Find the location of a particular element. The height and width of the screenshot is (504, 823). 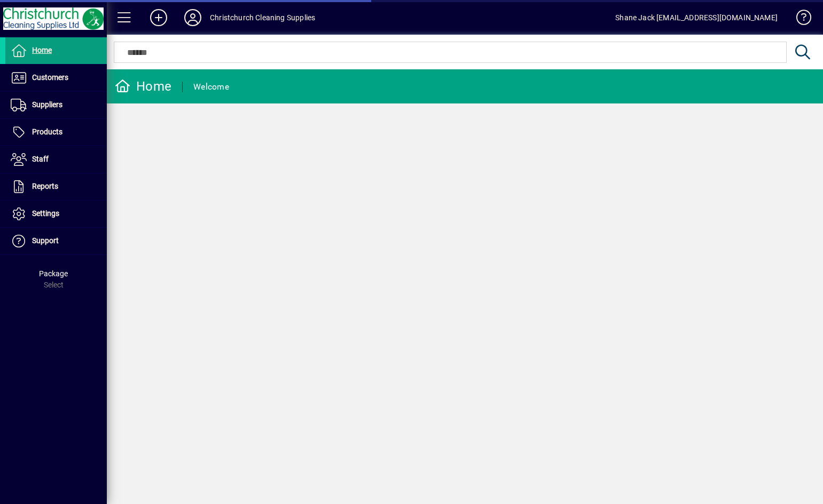

span: Home is located at coordinates (42, 50).